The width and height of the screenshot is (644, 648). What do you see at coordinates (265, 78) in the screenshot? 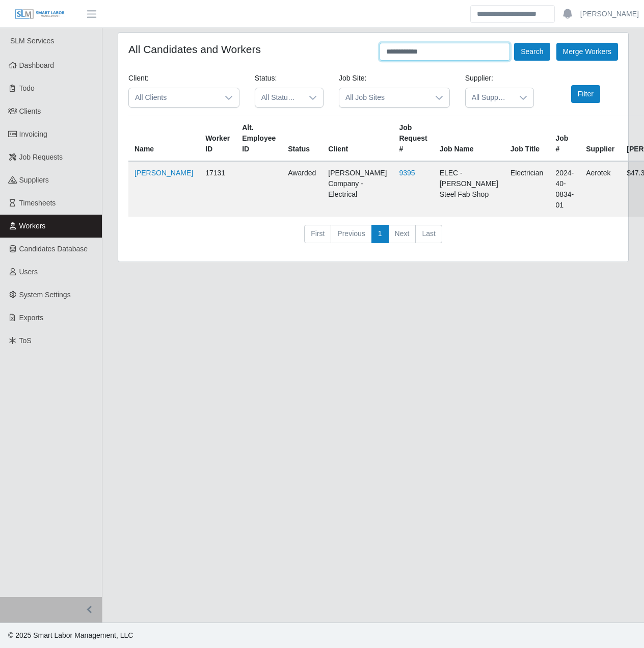
I see `label: Status:` at bounding box center [265, 78].